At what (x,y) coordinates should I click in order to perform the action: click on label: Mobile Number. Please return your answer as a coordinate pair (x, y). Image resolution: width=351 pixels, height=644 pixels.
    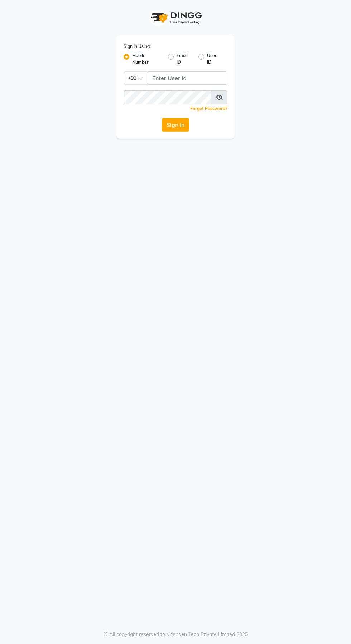
    Looking at the image, I should click on (147, 59).